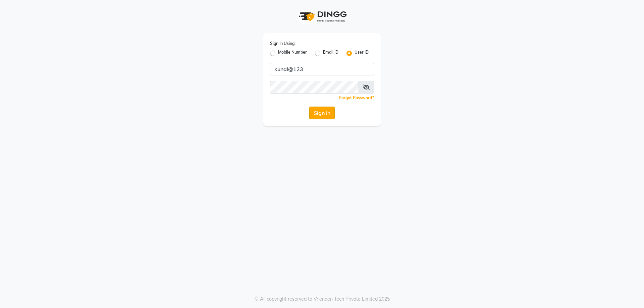  I want to click on label: Email ID, so click(331, 53).